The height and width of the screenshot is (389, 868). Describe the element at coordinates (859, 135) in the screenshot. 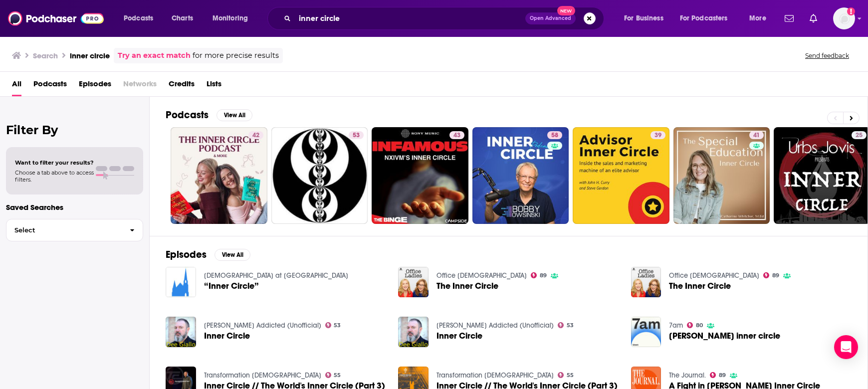

I see `a: 25` at that location.